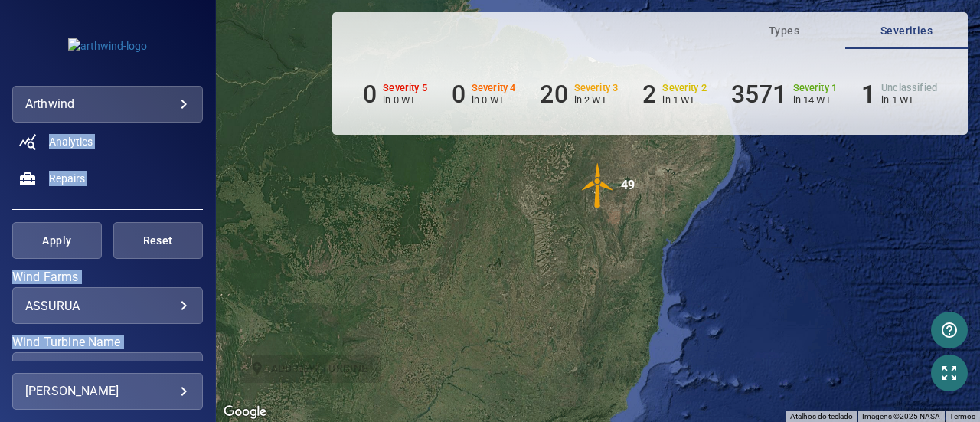 The height and width of the screenshot is (422, 980). Describe the element at coordinates (815, 100) in the screenshot. I see `p: in 14 WT` at that location.